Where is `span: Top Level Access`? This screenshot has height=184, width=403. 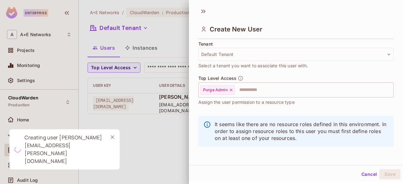 span: Top Level Access is located at coordinates (218, 78).